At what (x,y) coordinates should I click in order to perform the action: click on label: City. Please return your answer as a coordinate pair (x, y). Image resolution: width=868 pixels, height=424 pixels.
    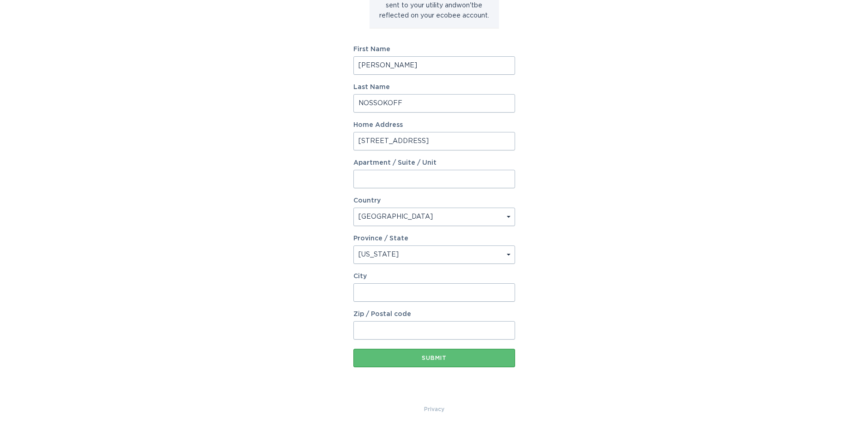
    Looking at the image, I should click on (434, 276).